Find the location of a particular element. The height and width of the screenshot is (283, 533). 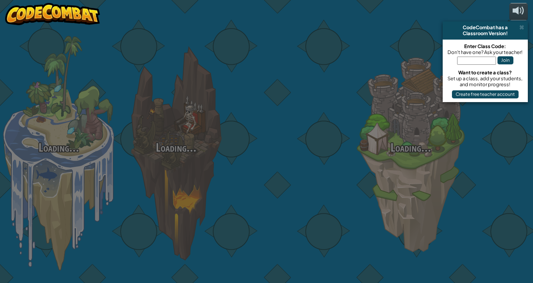

div: Classroom Version! is located at coordinates (485, 33).